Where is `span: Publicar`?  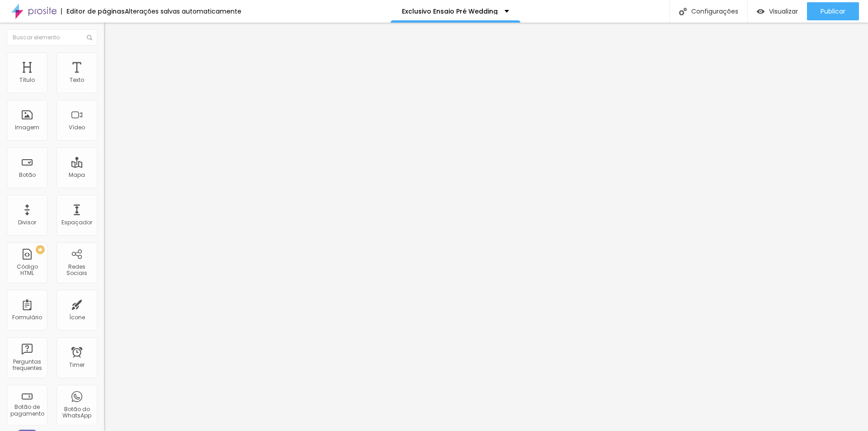 span: Publicar is located at coordinates (833, 12).